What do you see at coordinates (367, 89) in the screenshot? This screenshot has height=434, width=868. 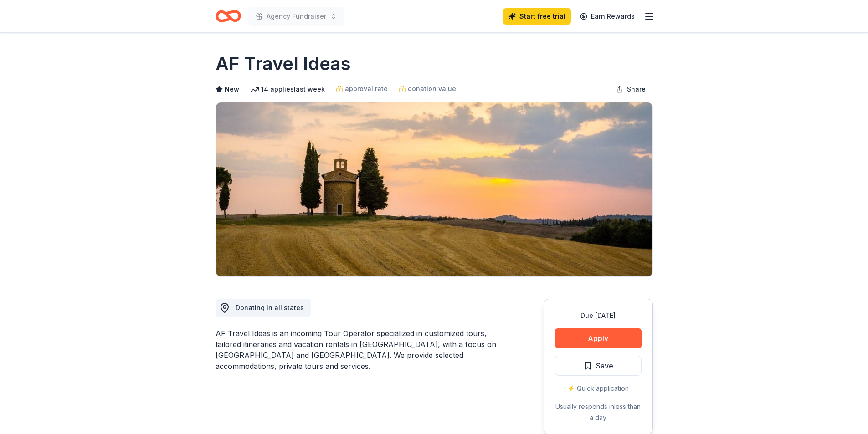 I see `span: approval rate` at bounding box center [367, 89].